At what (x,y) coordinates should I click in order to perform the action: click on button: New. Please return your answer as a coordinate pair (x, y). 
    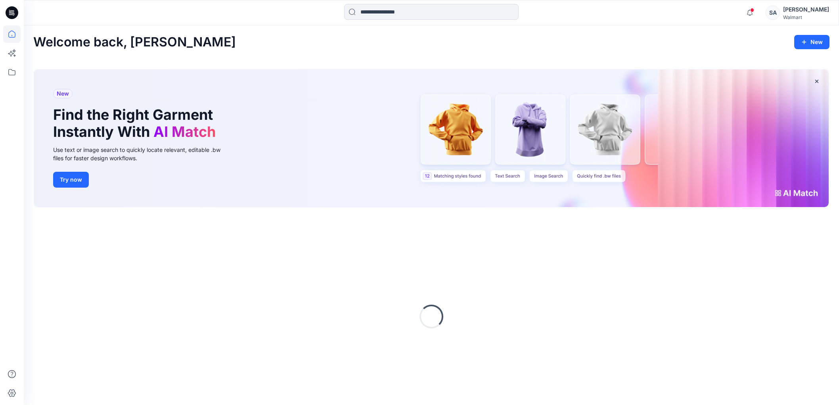
    Looking at the image, I should click on (812, 42).